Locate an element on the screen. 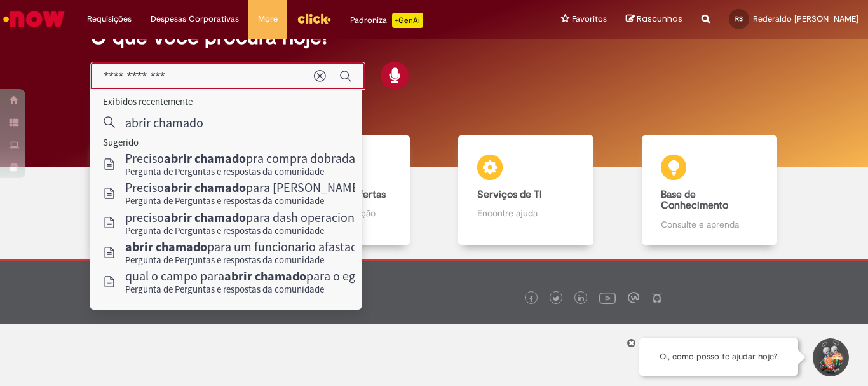 The height and width of the screenshot is (386, 868). a: Base de Conhecimento Consulte e aprenda is located at coordinates (709, 190).